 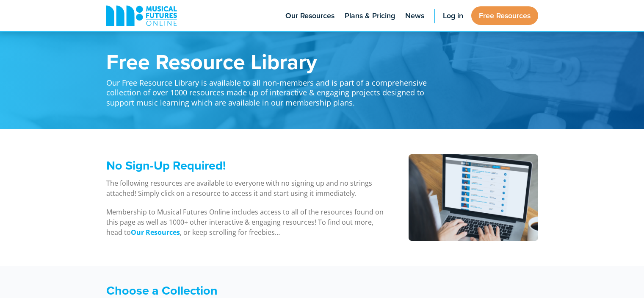 I want to click on a: Free Resources, so click(x=505, y=16).